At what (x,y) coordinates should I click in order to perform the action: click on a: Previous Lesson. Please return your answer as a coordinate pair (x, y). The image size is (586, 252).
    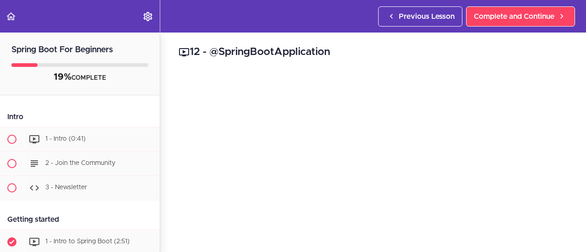
    Looking at the image, I should click on (420, 16).